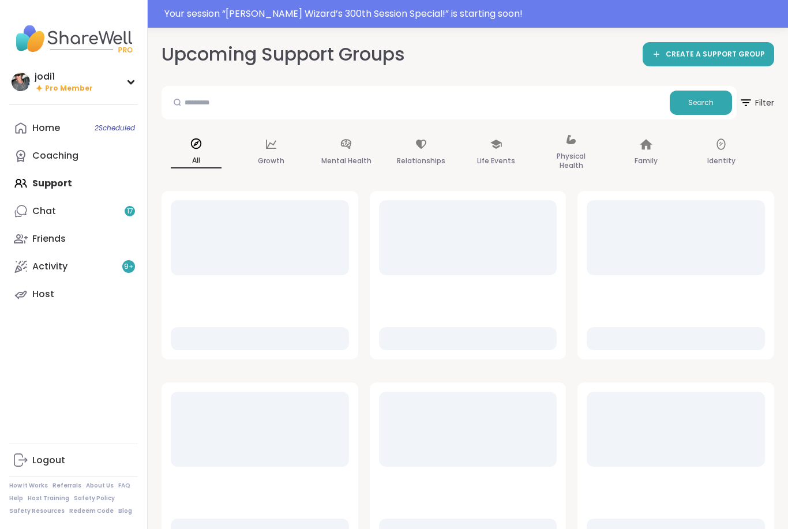 The height and width of the screenshot is (529, 788). Describe the element at coordinates (124, 486) in the screenshot. I see `a: FAQ` at that location.